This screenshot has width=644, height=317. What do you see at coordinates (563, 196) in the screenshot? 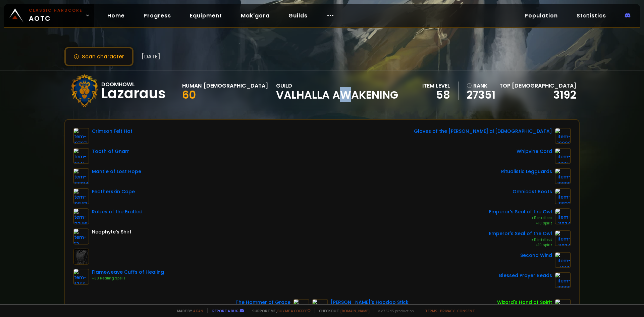
I see `img: item-11822` at bounding box center [563, 196].